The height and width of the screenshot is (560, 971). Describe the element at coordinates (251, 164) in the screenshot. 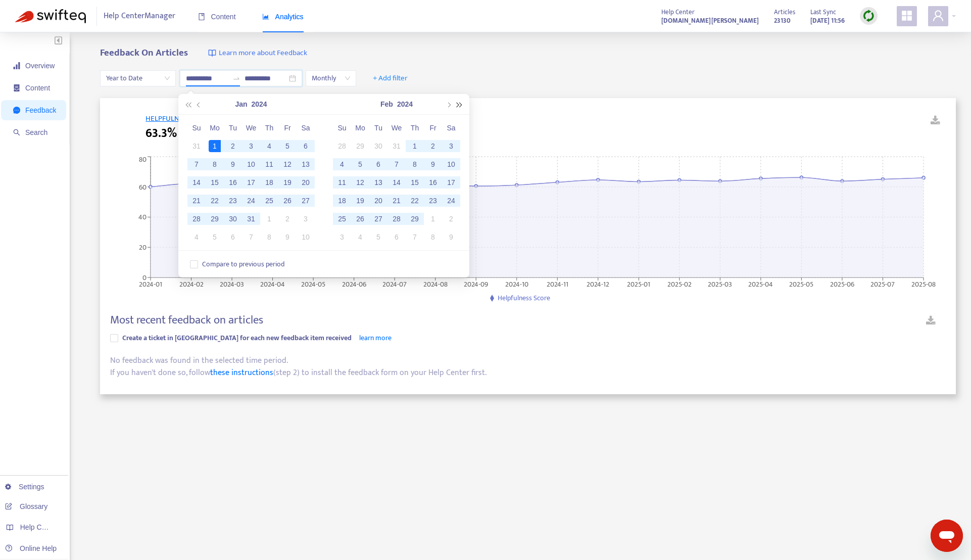

I see `td: 2024-01-10` at that location.